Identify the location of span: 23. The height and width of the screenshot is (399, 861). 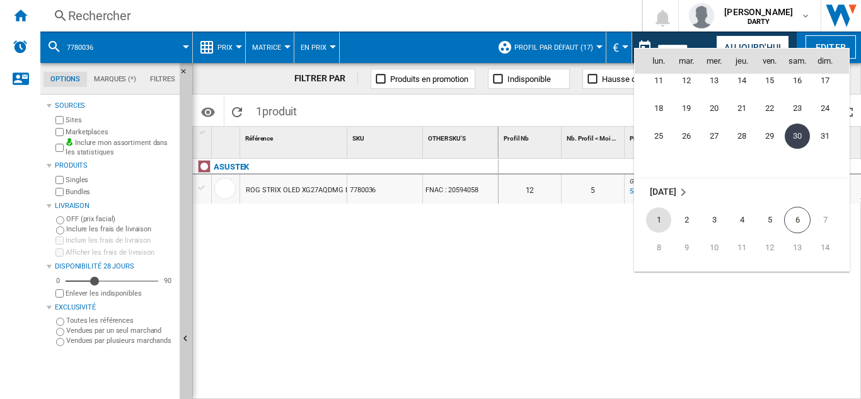
(797, 108).